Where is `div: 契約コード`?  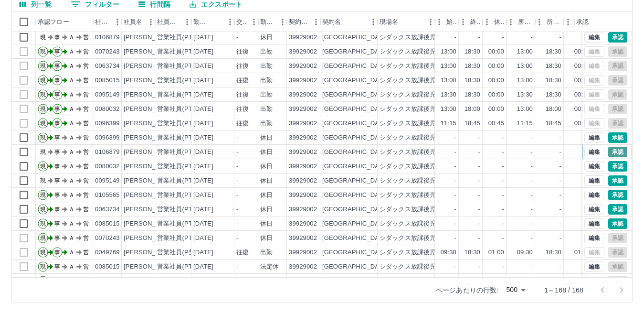
div: 契約コード is located at coordinates (304, 22).